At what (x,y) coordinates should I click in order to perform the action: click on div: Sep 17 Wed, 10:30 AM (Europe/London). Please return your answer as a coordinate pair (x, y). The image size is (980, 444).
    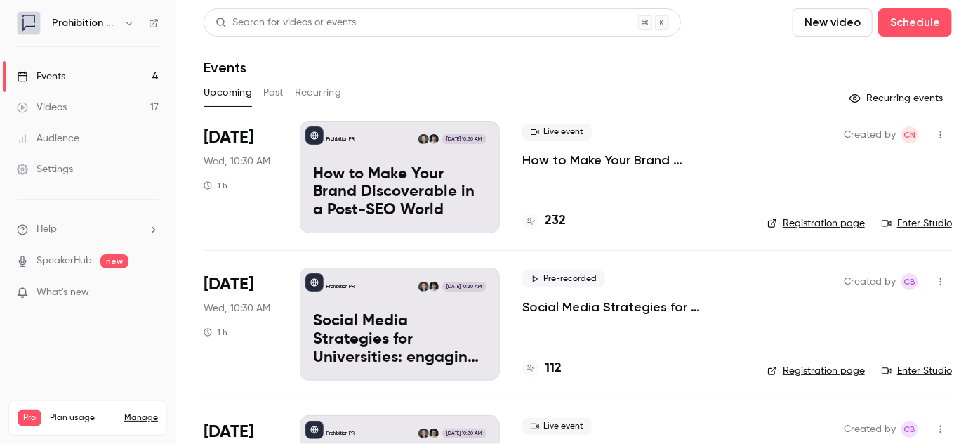
    Looking at the image, I should click on (240, 177).